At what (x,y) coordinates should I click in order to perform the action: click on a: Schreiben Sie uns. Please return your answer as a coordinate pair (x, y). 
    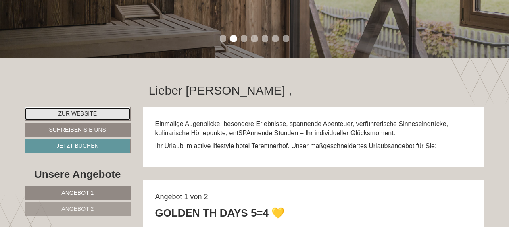
    Looking at the image, I should click on (77, 130).